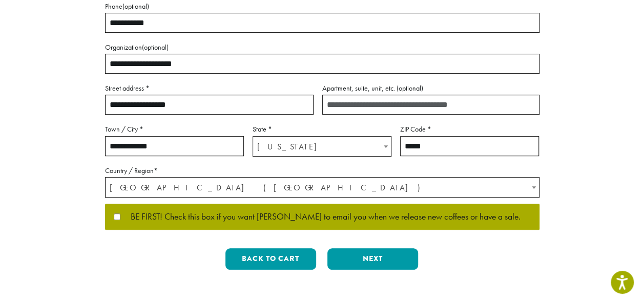  What do you see at coordinates (271, 259) in the screenshot?
I see `button: Back to cart` at bounding box center [271, 259].